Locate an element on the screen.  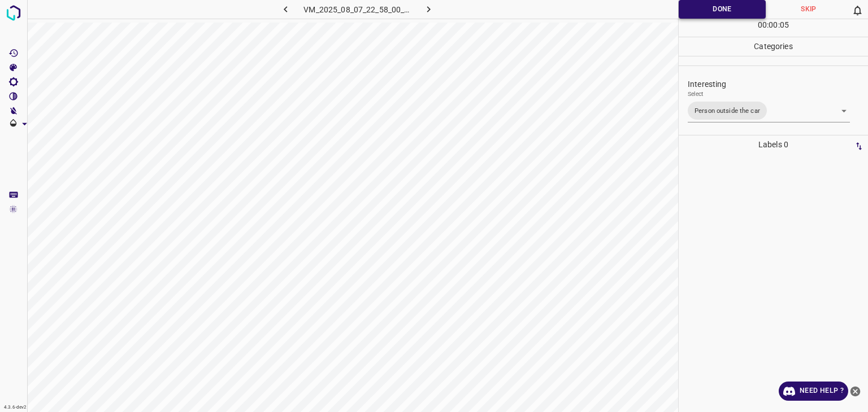
p: Labels 0 is located at coordinates (773, 145).